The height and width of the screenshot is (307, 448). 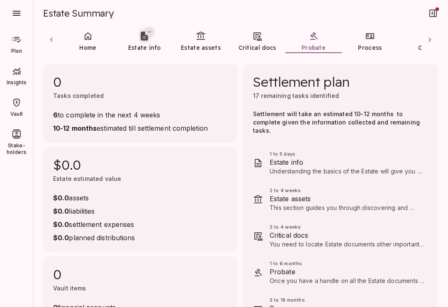 I want to click on span: 3 to 18 months, so click(x=348, y=300).